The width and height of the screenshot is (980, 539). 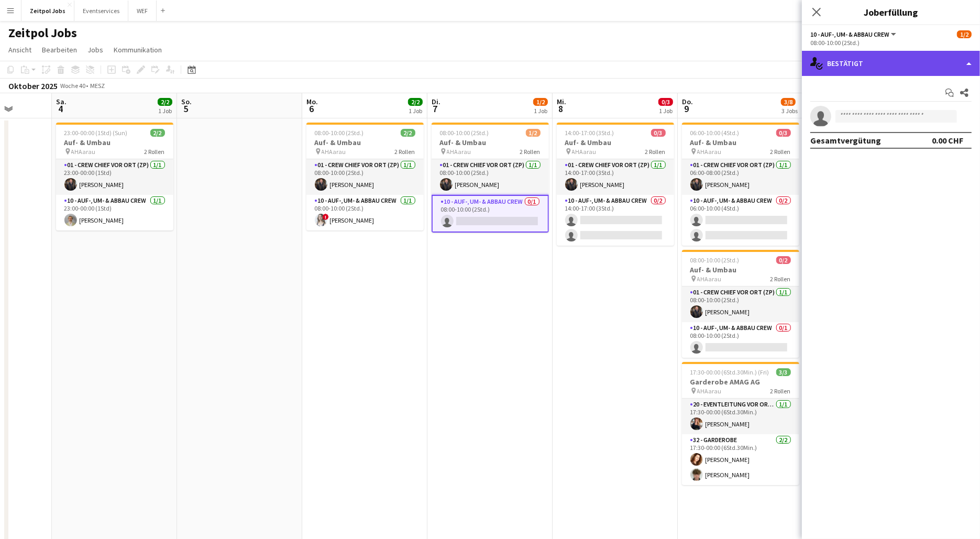 I want to click on a: Jobs, so click(x=95, y=50).